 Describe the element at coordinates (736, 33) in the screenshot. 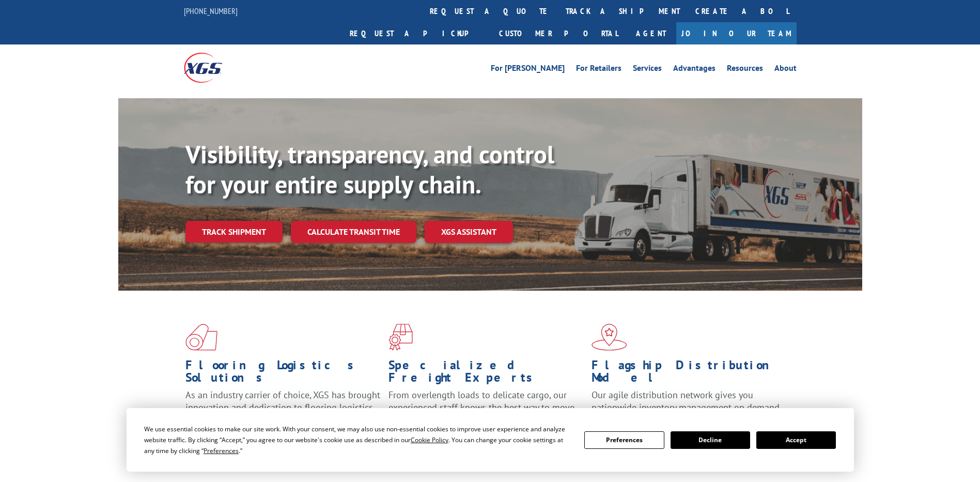

I see `a: Join Our Team` at that location.